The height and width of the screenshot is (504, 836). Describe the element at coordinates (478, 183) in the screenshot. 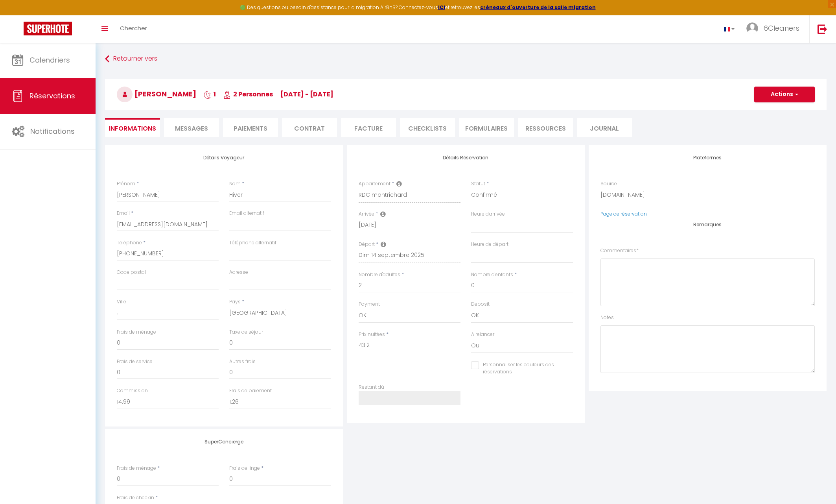

I see `label: Statut` at that location.